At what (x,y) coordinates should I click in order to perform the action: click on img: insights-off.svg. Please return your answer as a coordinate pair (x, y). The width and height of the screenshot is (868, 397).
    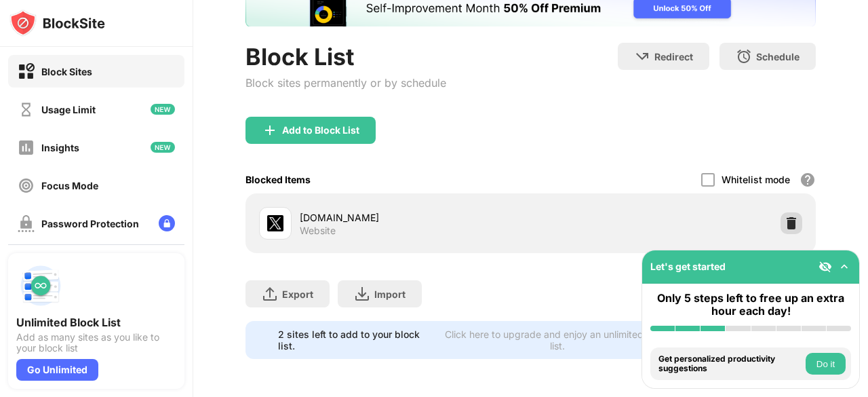
    Looking at the image, I should click on (26, 147).